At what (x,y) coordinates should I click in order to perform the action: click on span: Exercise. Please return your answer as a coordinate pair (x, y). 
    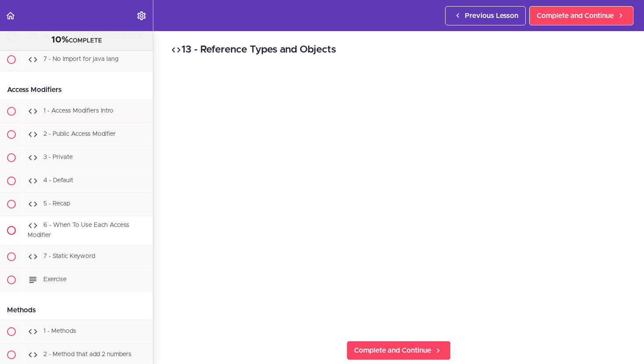
    Looking at the image, I should click on (55, 279).